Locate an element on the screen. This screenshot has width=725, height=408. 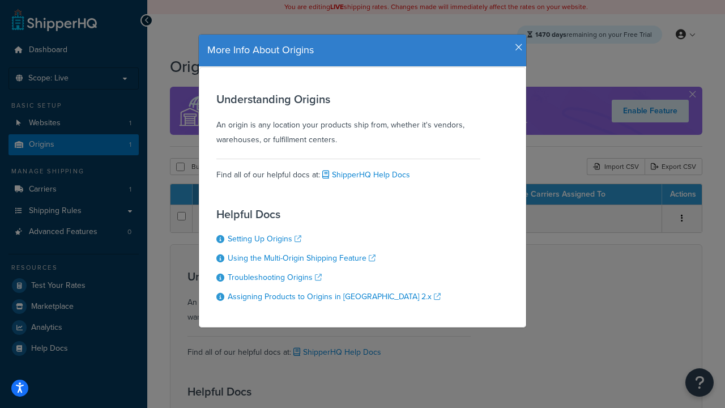
h4: More Info About Origins is located at coordinates (363, 50).